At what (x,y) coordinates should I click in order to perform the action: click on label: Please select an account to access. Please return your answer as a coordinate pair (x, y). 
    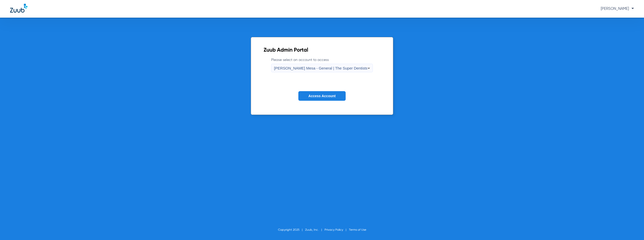
    Looking at the image, I should click on (322, 65).